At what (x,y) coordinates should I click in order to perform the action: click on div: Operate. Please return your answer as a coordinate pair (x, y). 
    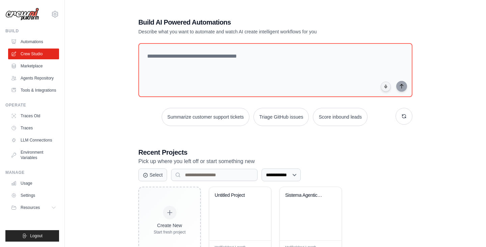
    Looking at the image, I should click on (32, 105).